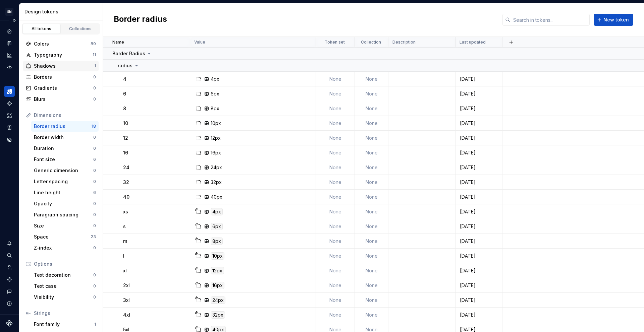 The image size is (644, 332). Describe the element at coordinates (65, 160) in the screenshot. I see `a: Font size6` at that location.